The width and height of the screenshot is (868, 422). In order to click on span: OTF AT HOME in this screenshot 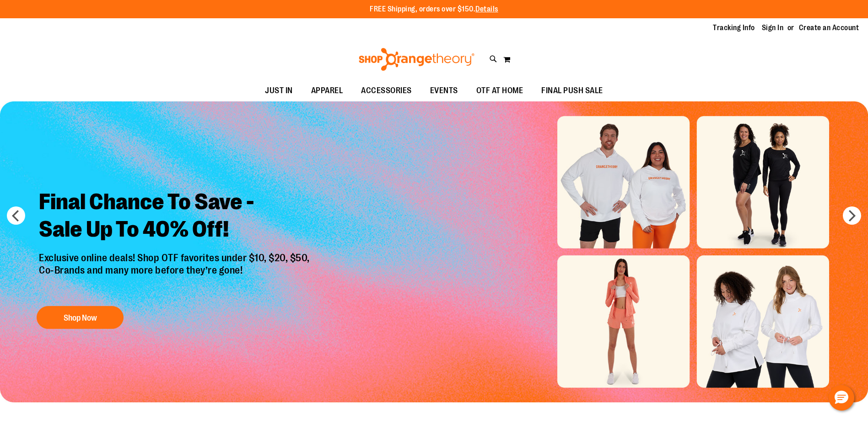, I will do `click(499, 91)`.